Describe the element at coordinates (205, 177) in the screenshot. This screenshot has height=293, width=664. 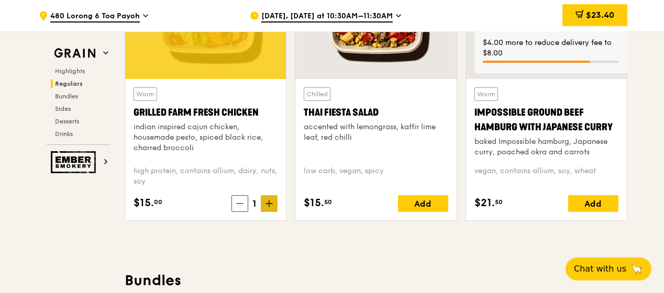
I see `div: high protein, contains allium, dairy, nuts, soy` at that location.